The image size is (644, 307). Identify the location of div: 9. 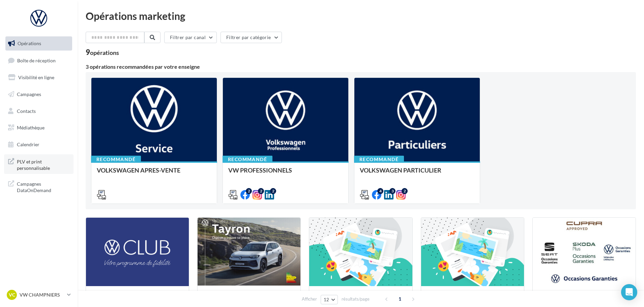
(102, 52).